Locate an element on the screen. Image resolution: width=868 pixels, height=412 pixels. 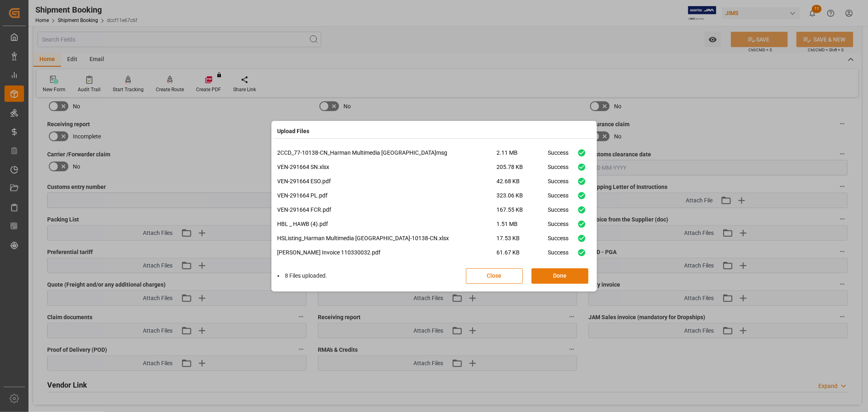
span: 2.11 MB is located at coordinates (522, 155).